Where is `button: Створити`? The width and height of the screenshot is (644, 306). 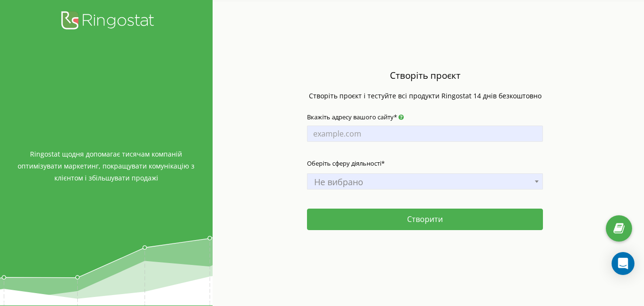 button: Створити is located at coordinates (424, 219).